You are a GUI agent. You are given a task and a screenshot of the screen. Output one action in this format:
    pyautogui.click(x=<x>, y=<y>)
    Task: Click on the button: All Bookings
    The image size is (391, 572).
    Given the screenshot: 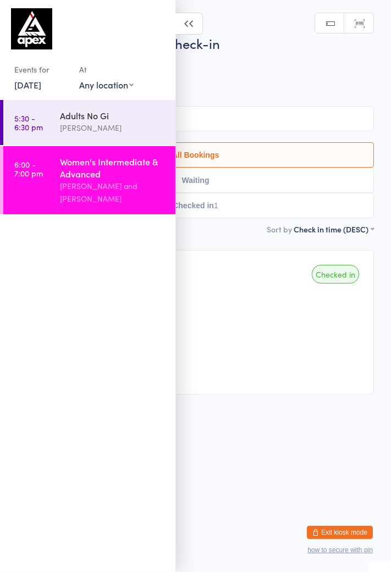 What is the action you would take?
    pyautogui.click(x=195, y=155)
    